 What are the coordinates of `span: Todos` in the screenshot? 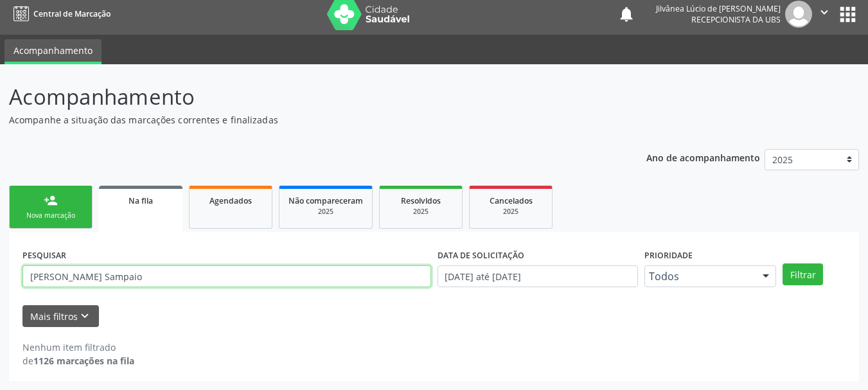 It's located at (699, 276).